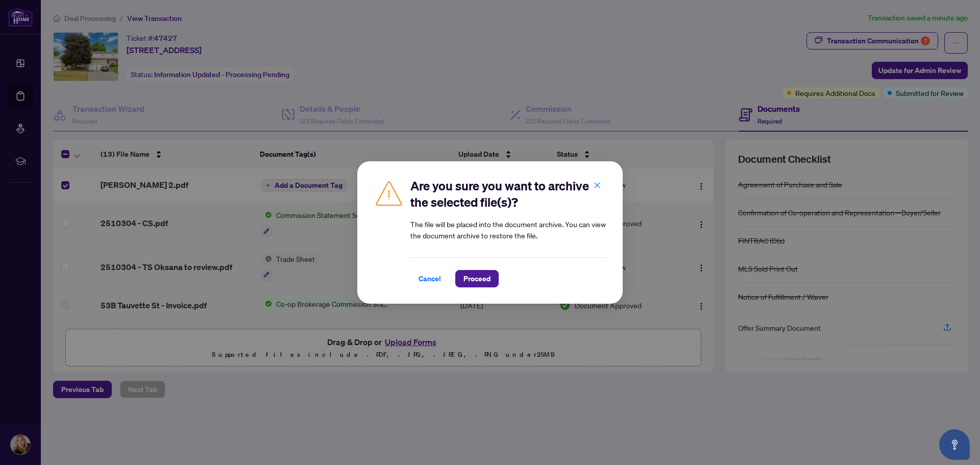 This screenshot has width=980, height=465. What do you see at coordinates (430, 279) in the screenshot?
I see `span: Cancel` at bounding box center [430, 279].